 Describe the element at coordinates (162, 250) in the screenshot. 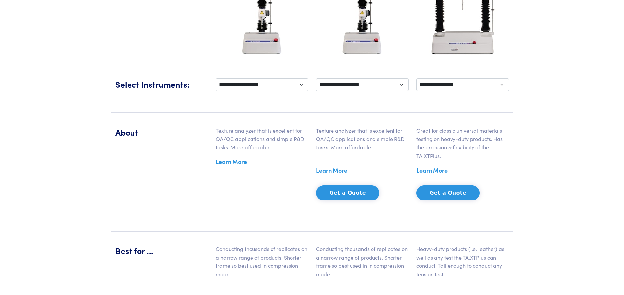

I see `h5: Best for ...` at that location.